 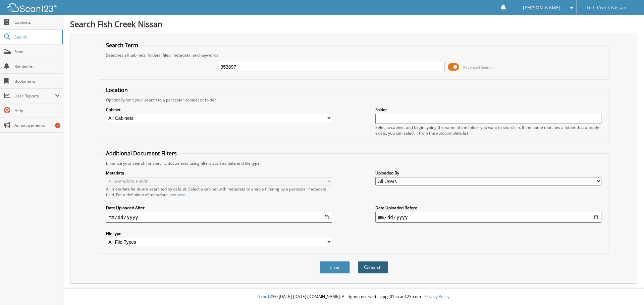 I want to click on label: Uploaded By, so click(x=488, y=173).